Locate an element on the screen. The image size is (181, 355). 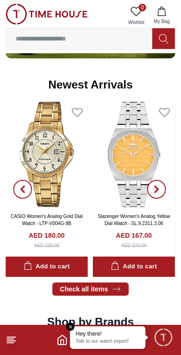
p: Talk to our watch expert! is located at coordinates (108, 342).